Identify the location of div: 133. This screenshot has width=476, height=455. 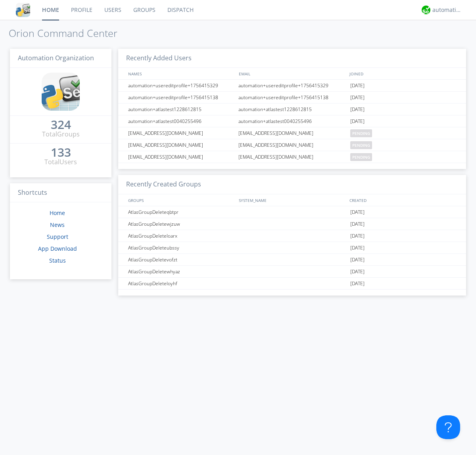
(61, 152).